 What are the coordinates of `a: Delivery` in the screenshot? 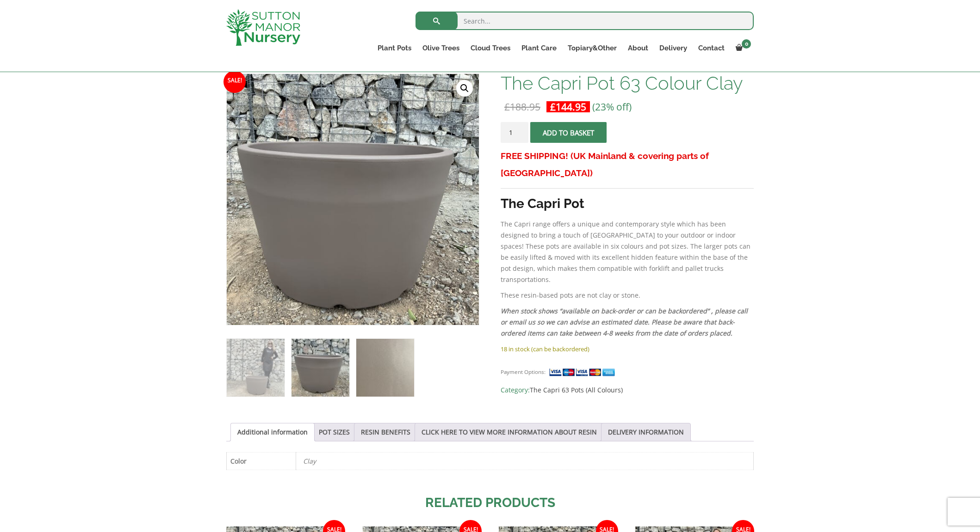 It's located at (673, 48).